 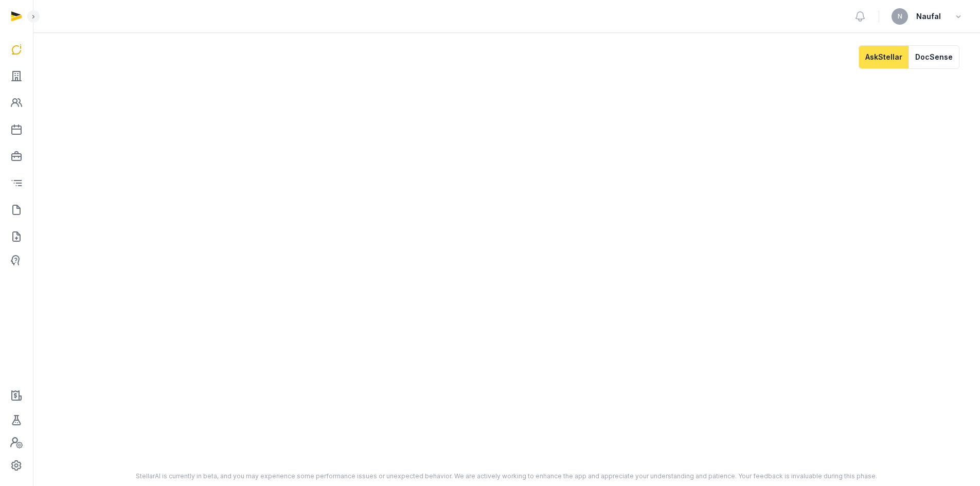 I want to click on button: N, so click(x=900, y=16).